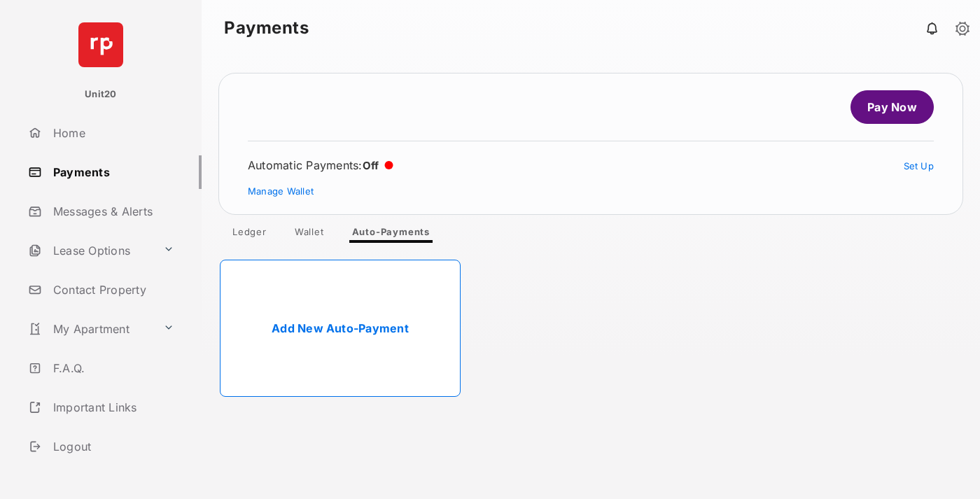 Image resolution: width=980 pixels, height=499 pixels. Describe the element at coordinates (112, 133) in the screenshot. I see `a: Home` at that location.